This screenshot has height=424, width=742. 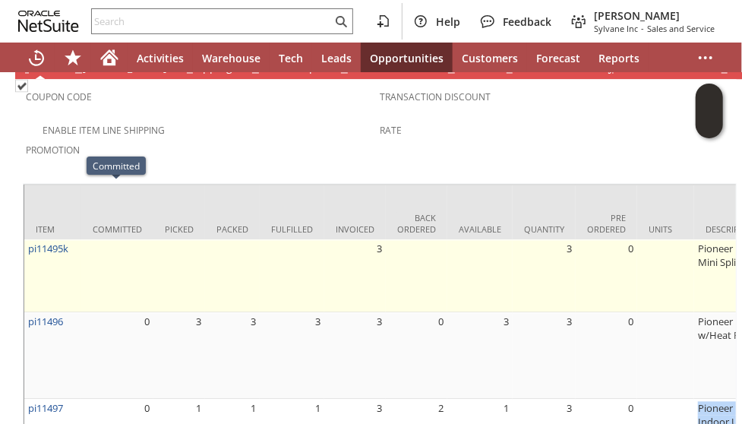 I want to click on a: Reports, so click(x=619, y=58).